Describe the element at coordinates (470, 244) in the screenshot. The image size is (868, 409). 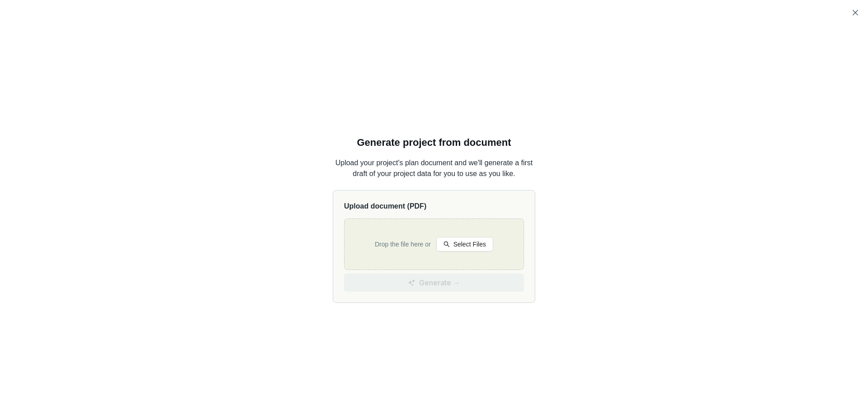
I see `span: Select Files` at that location.